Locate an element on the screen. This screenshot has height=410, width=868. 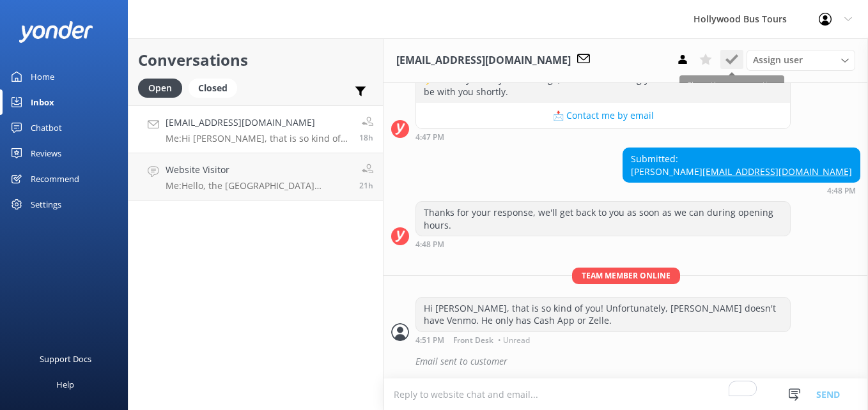
div: Thanks for your response, we'll get back to you as soon as we can during opening hours. is located at coordinates (602, 218).